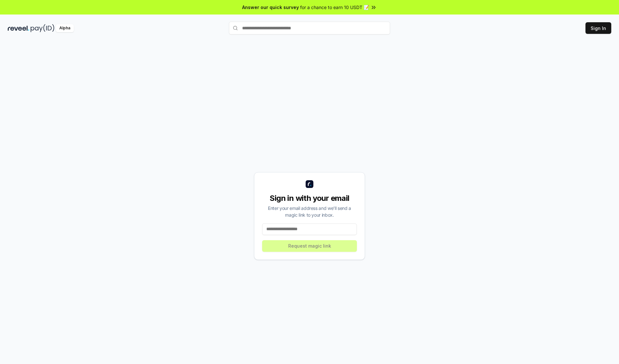 Image resolution: width=619 pixels, height=364 pixels. Describe the element at coordinates (335, 7) in the screenshot. I see `span: for a chance to earn 10 USDT 📝` at that location.